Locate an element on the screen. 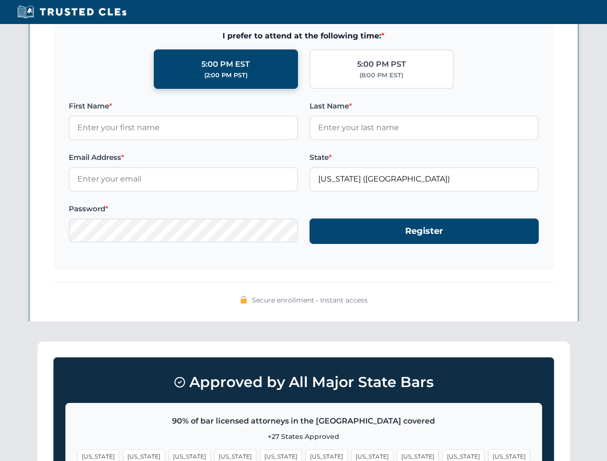 This screenshot has width=607, height=461. div: 5:00 PM EST is located at coordinates (225, 64).